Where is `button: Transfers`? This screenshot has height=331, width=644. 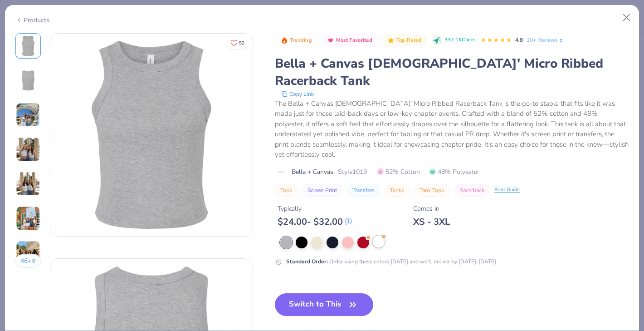
button: Transfers is located at coordinates (363, 190).